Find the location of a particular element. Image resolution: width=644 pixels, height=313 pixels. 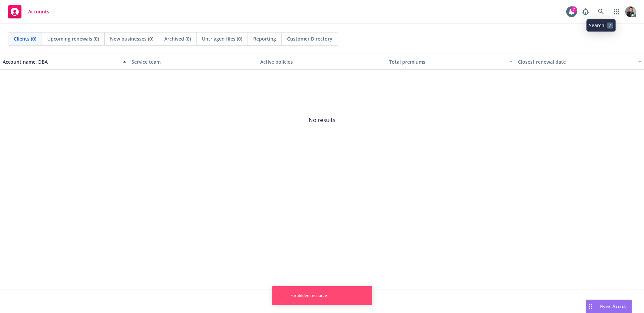

a: Accounts is located at coordinates (28, 12).